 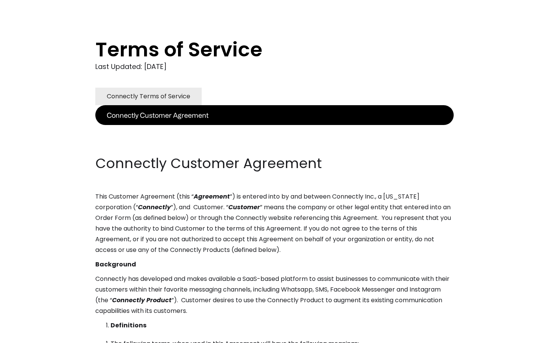 I want to click on ul: Language list, so click(x=31, y=335).